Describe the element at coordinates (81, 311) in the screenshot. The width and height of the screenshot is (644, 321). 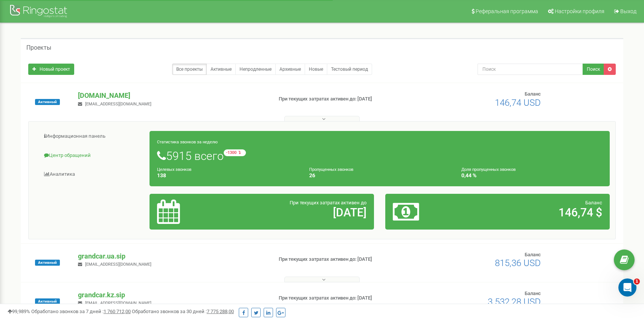
I see `span: Обработано звонков за 7 дней :` at that location.